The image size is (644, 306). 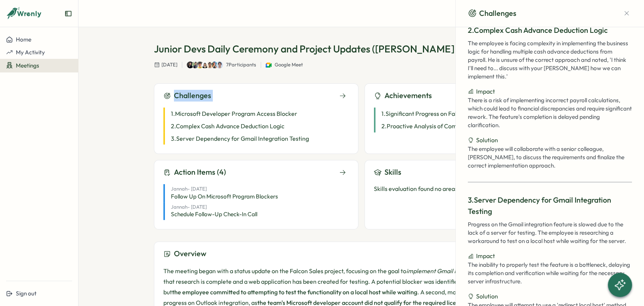 What do you see at coordinates (68, 13) in the screenshot?
I see `button: Expand sidebar` at bounding box center [68, 13].